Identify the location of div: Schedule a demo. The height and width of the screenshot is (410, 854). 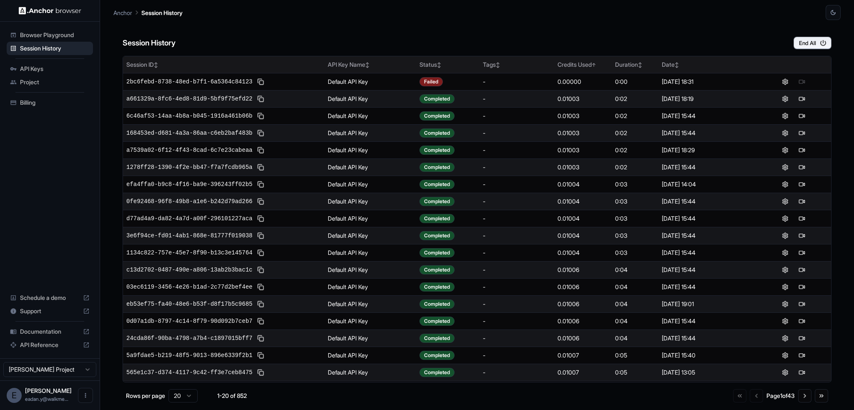
(50, 298).